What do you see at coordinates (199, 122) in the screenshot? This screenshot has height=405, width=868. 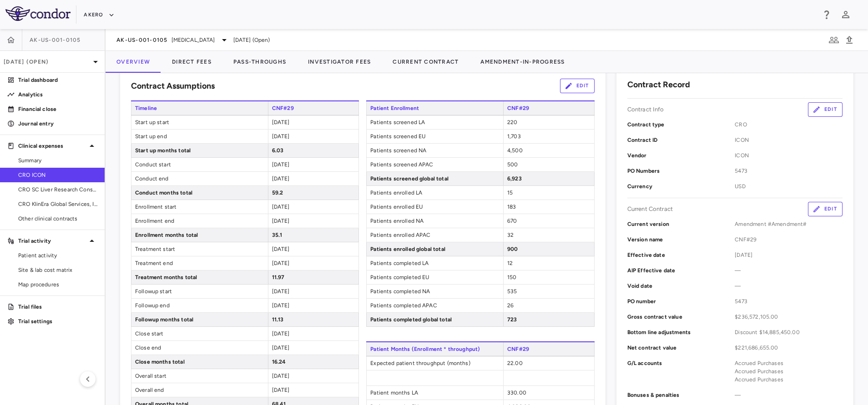 I see `span: Start up start` at bounding box center [199, 122].